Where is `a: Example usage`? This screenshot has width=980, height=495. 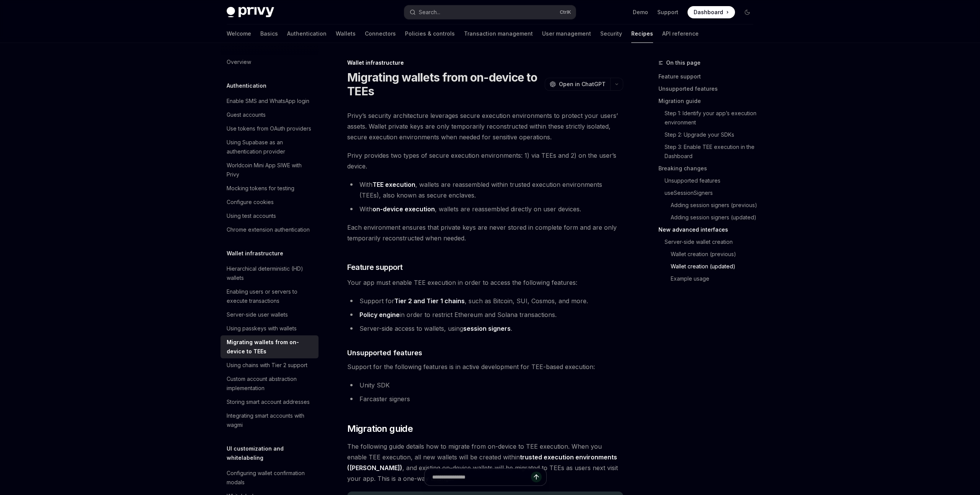 a: Example usage is located at coordinates (716, 279).